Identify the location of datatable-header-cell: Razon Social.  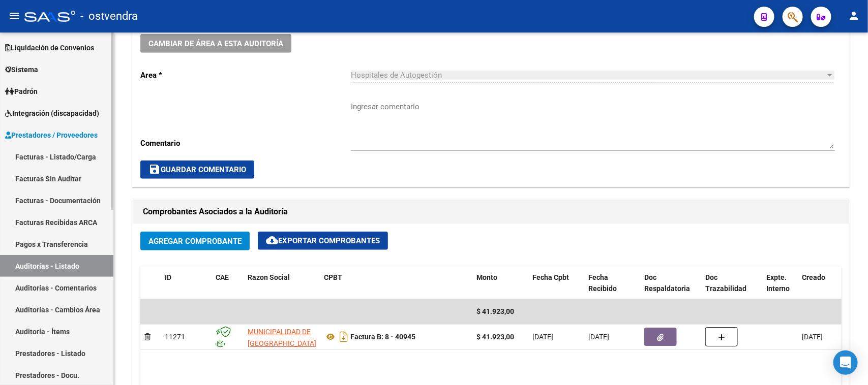
(281, 284).